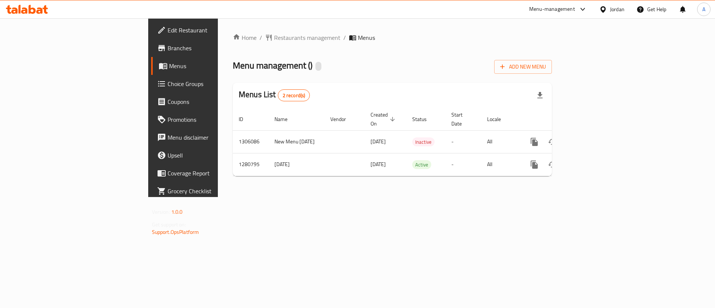 This screenshot has width=715, height=308. What do you see at coordinates (424, 119) in the screenshot?
I see `span: Status` at bounding box center [424, 119].